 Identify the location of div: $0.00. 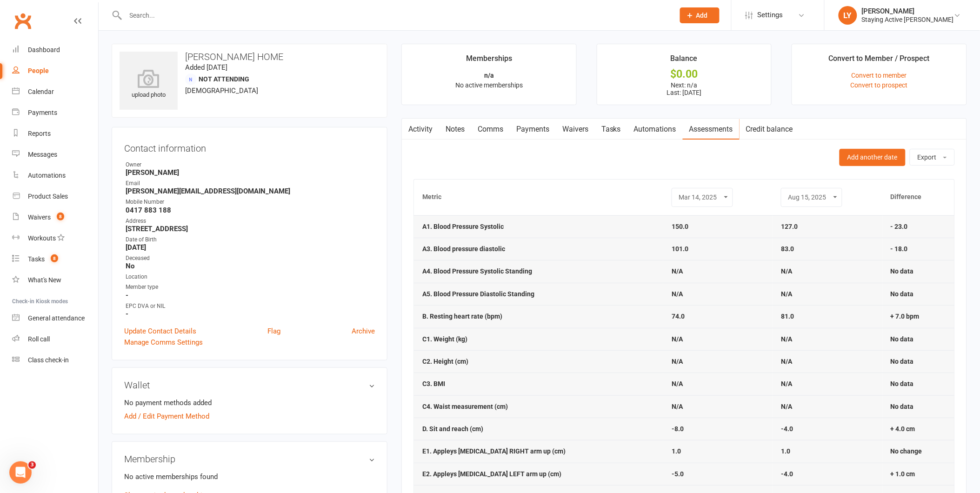
(684, 74).